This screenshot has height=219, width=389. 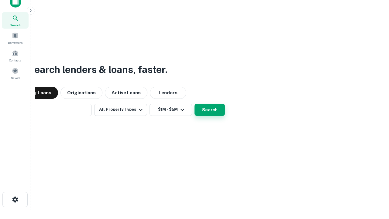 I want to click on div: Chat Widget, so click(x=373, y=185).